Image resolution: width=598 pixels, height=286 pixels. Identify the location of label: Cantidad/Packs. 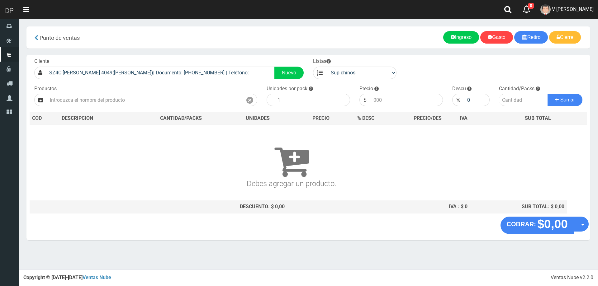
(516, 89).